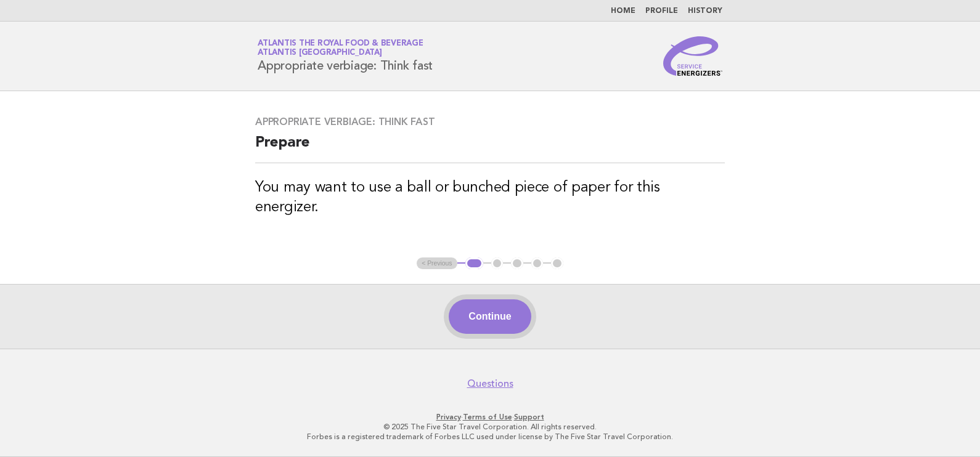 Image resolution: width=980 pixels, height=457 pixels. Describe the element at coordinates (490, 148) in the screenshot. I see `h2: Prepare` at that location.